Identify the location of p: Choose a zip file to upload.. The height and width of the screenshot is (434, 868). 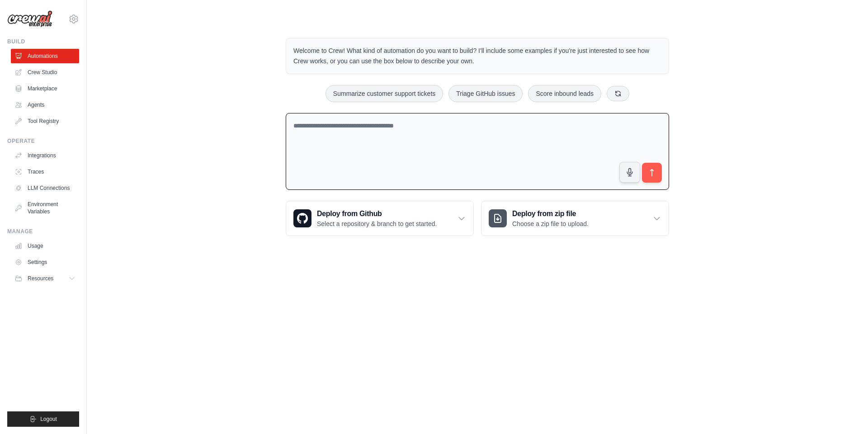
(550, 224).